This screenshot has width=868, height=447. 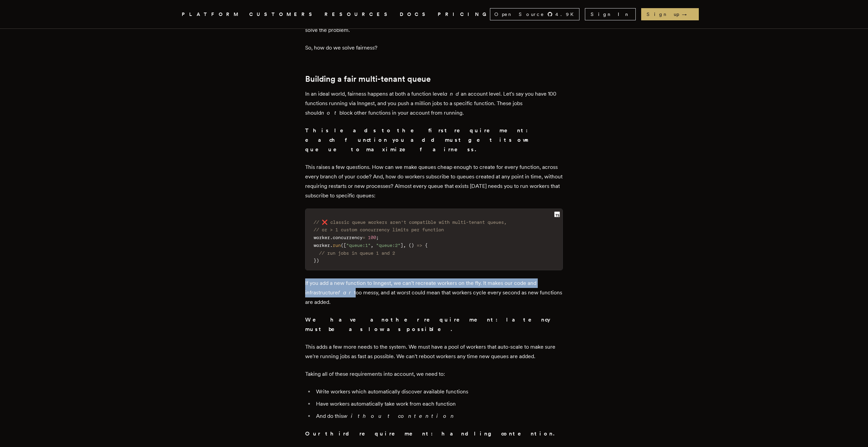 I want to click on p: This raises a few questions. How can we make queues cheap enough to create for every function, ac..., so click(x=434, y=181).